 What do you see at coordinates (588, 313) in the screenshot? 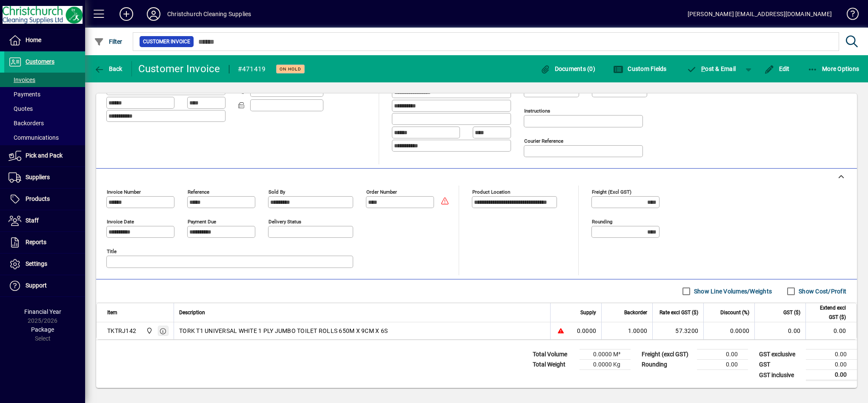
I see `span: Supply` at bounding box center [588, 313].